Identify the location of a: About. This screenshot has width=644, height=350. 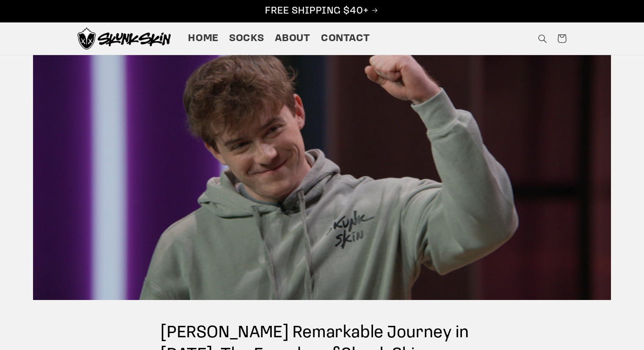
(292, 39).